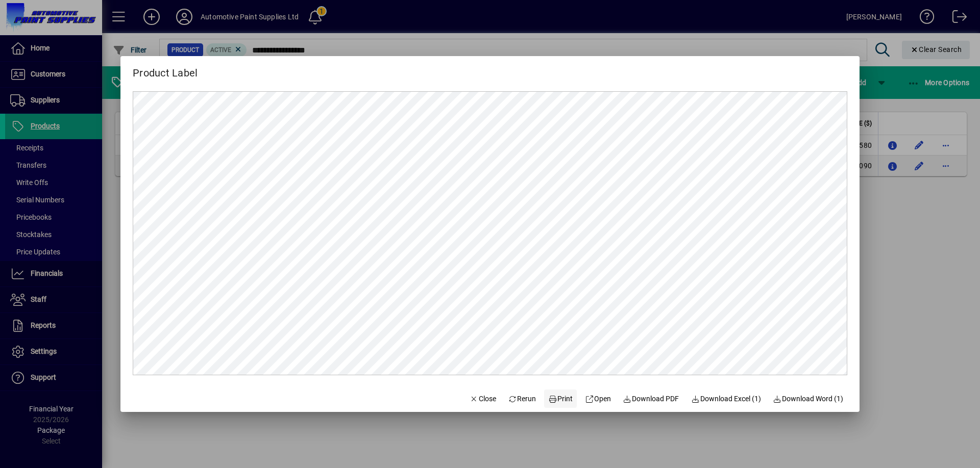  What do you see at coordinates (522, 399) in the screenshot?
I see `span: Rerun` at bounding box center [522, 399].